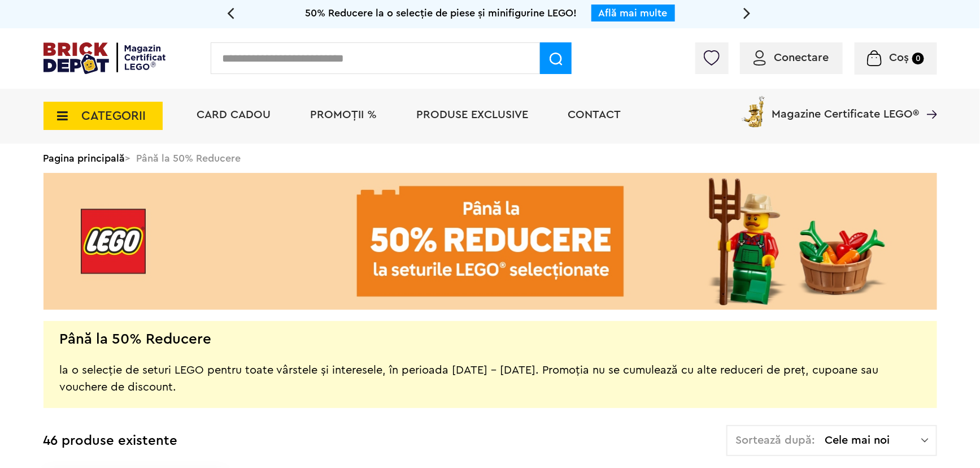 This screenshot has width=980, height=468. I want to click on span: CATEGORII, so click(114, 116).